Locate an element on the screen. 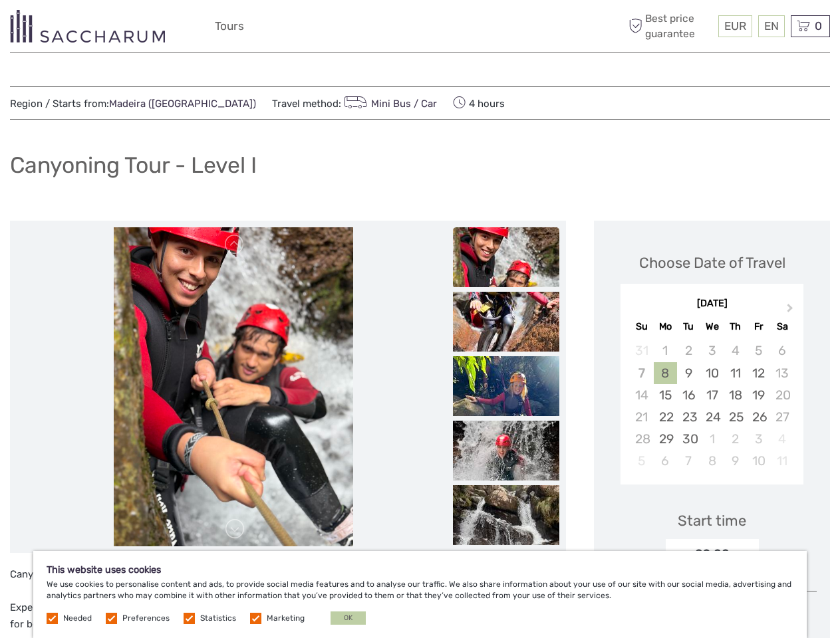  div: Th is located at coordinates (735, 326).